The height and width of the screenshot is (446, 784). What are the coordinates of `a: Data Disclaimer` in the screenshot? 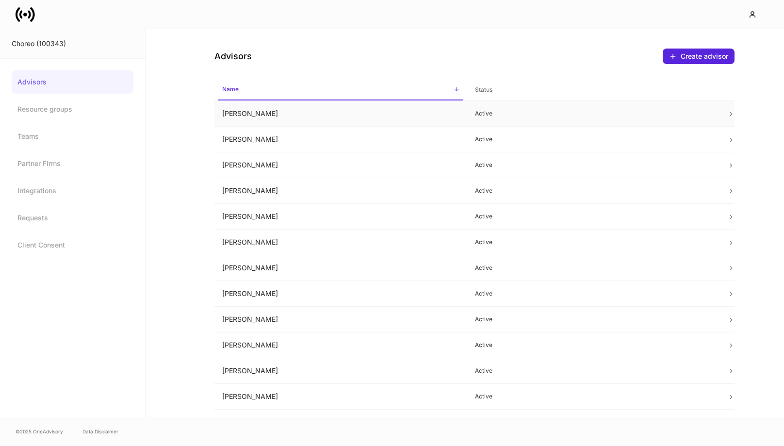 It's located at (100, 431).